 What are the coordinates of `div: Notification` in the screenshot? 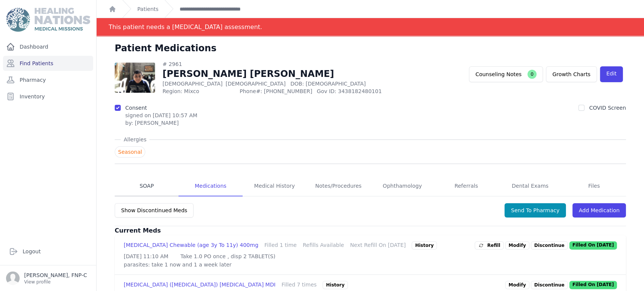 It's located at (370, 27).